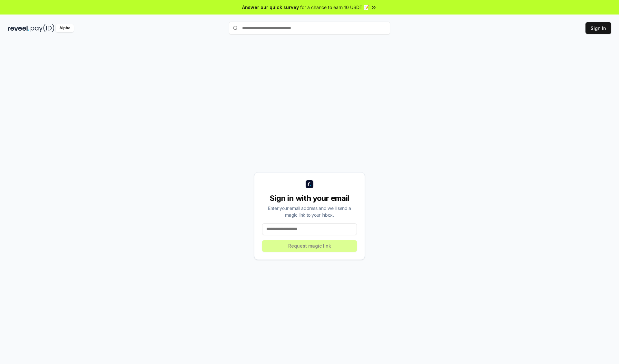 The height and width of the screenshot is (364, 619). Describe the element at coordinates (65, 28) in the screenshot. I see `div: Alpha` at that location.